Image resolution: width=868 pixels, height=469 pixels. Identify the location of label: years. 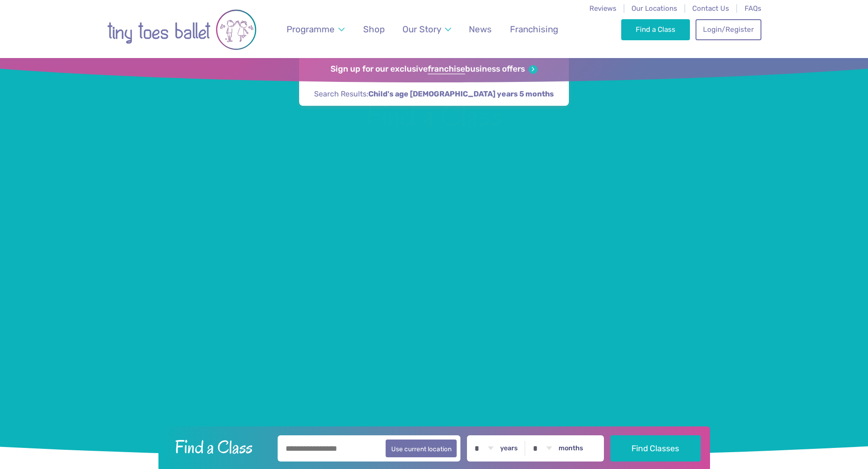
(509, 448).